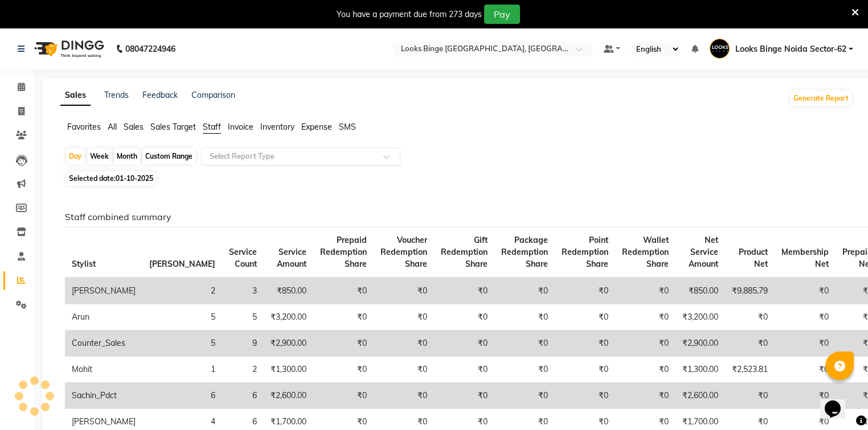 The width and height of the screenshot is (868, 430). Describe the element at coordinates (288, 317) in the screenshot. I see `td: ₹3,200.00` at that location.